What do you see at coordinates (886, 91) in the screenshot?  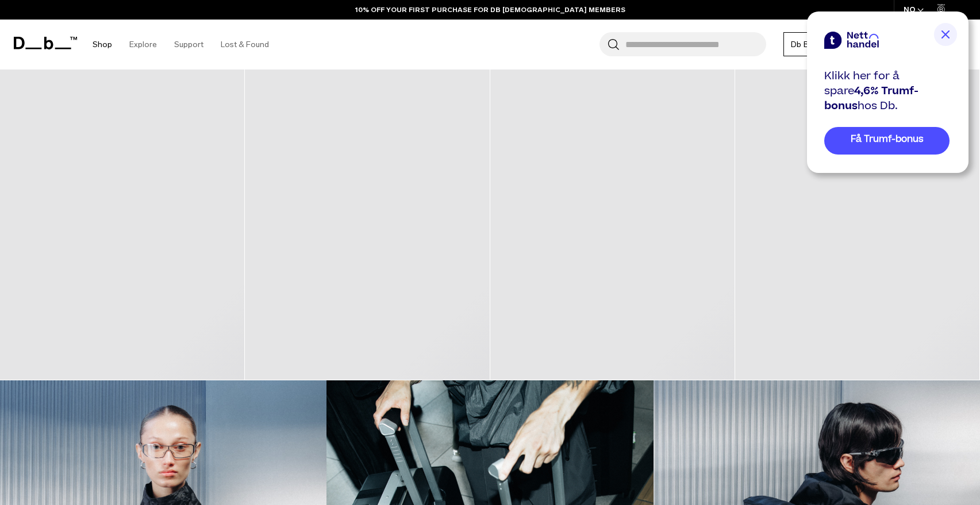 I see `div: Klikk her for å spare hos Db.` at bounding box center [886, 91].